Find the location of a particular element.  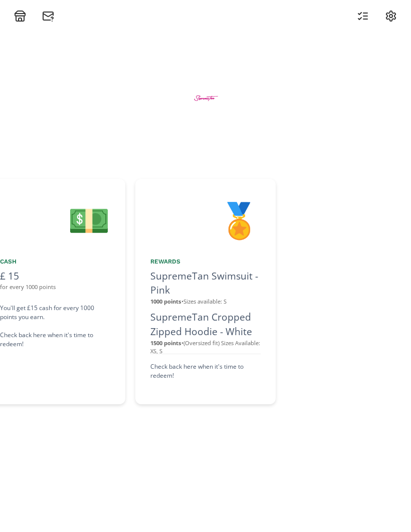

img: BtZWWMaMEGZe is located at coordinates (205, 98).